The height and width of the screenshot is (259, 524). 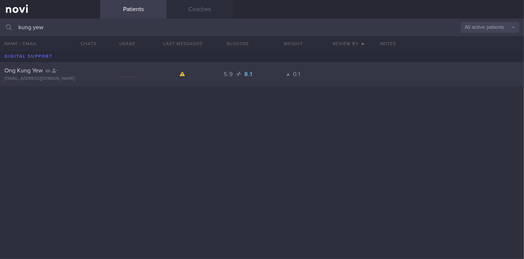 What do you see at coordinates (450, 44) in the screenshot?
I see `div: Notes` at bounding box center [450, 44].